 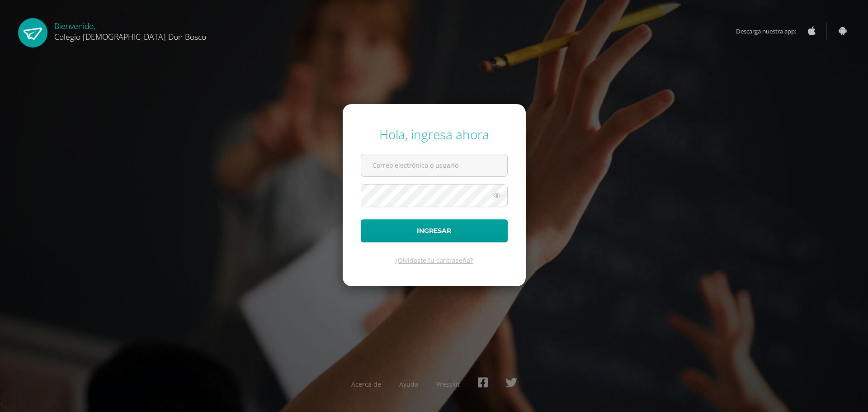 I want to click on input: Correo electrónico o usuario, so click(x=434, y=165).